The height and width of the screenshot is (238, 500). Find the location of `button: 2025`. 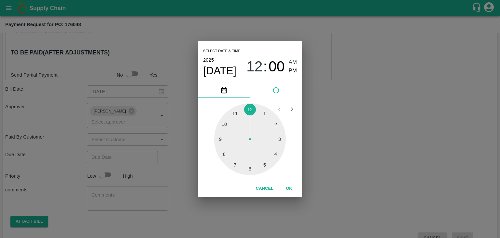

button: 2025 is located at coordinates (208, 60).